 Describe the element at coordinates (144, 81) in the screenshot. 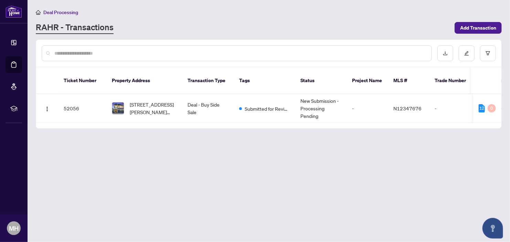

I see `th: Property Address` at that location.